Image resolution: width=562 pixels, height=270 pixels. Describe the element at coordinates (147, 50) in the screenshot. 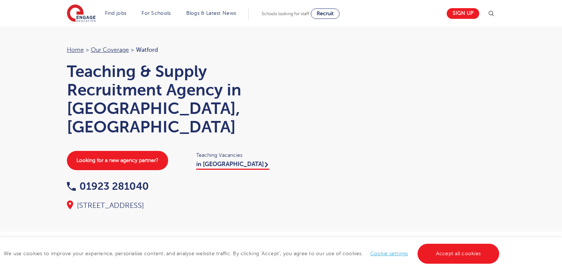

I see `span: Watford` at that location.